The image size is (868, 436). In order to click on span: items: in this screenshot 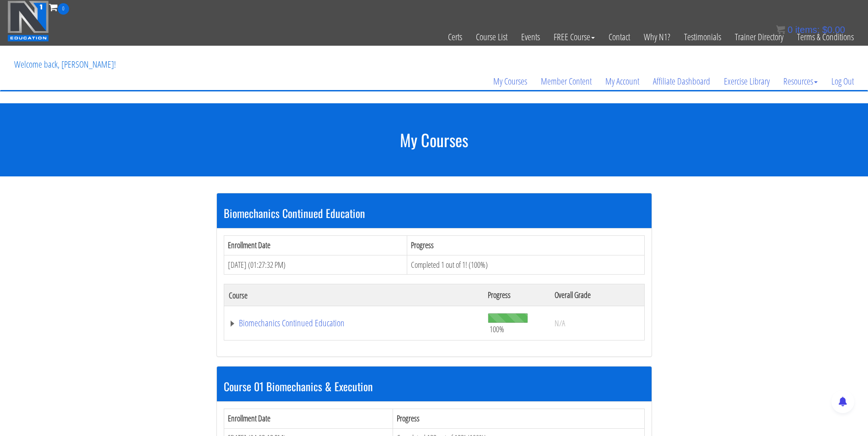, I will do `click(807, 30)`.